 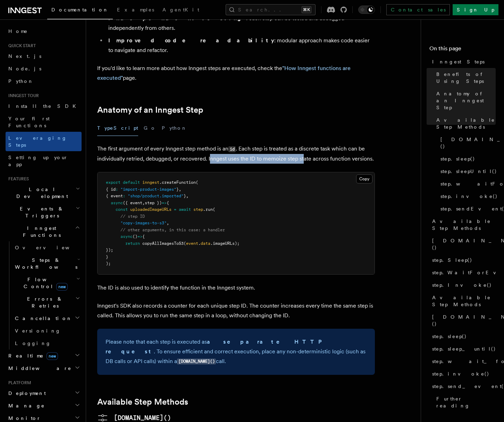 What do you see at coordinates (458, 62) in the screenshot?
I see `span: Inngest Steps` at bounding box center [458, 62].